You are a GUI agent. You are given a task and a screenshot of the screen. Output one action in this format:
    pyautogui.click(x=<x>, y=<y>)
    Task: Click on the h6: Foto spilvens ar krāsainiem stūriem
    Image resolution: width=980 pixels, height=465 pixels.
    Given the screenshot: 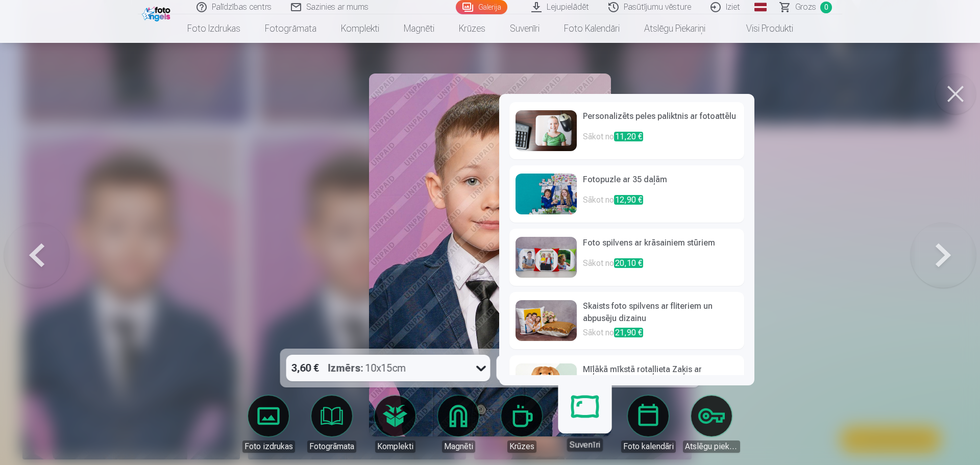 What is the action you would take?
    pyautogui.click(x=661, y=247)
    